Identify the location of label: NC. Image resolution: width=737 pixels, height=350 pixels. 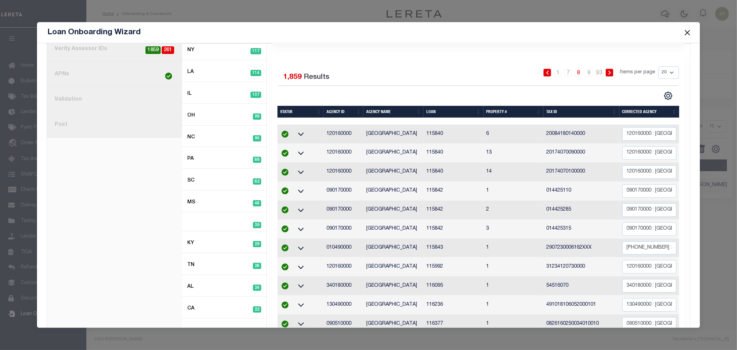
(191, 138).